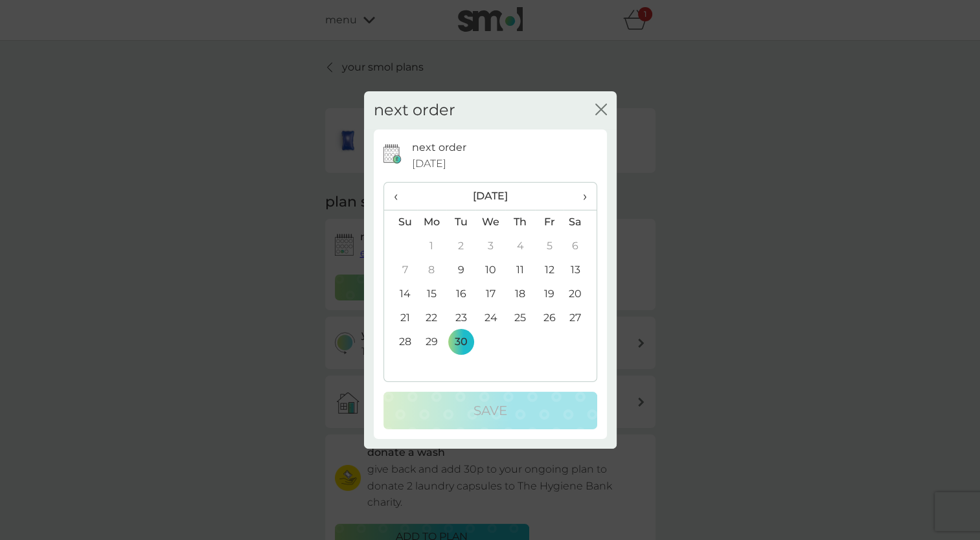  What do you see at coordinates (432, 295) in the screenshot?
I see `td: 15` at bounding box center [432, 295].